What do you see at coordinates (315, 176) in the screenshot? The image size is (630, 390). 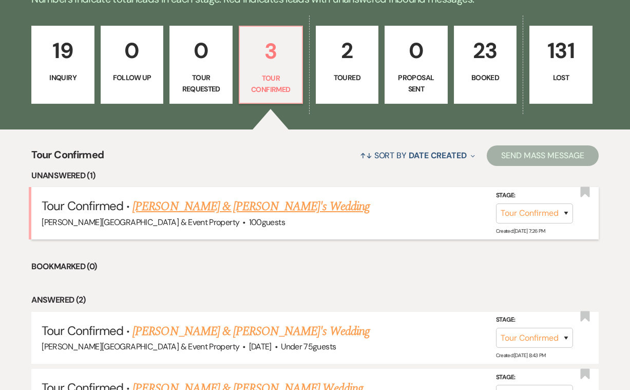 I see `li: Unanswered (1)` at bounding box center [315, 176].